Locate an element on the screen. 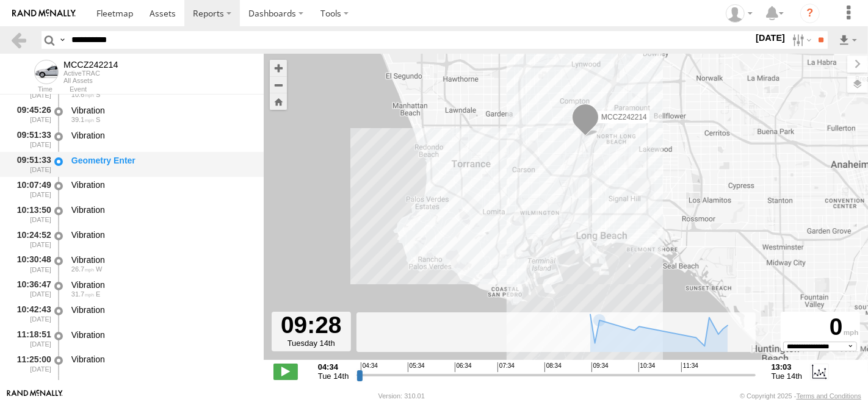  span: 08:34 is located at coordinates (553, 367).